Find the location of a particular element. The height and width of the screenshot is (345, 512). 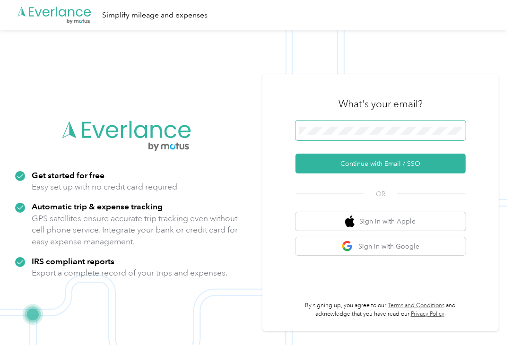

img: apple logo is located at coordinates (350, 221).